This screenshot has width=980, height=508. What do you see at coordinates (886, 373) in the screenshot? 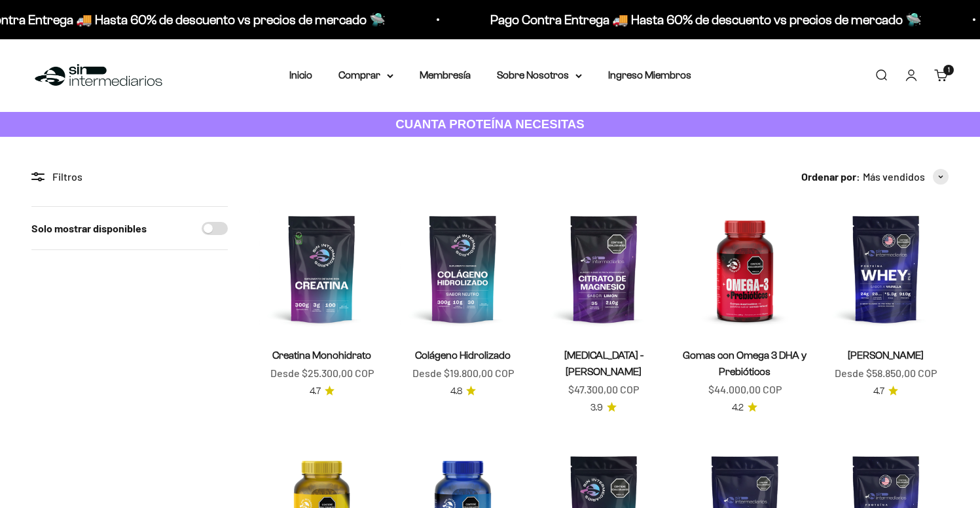
I see `sale-price: Desde $58.850,00 COP` at bounding box center [886, 373].